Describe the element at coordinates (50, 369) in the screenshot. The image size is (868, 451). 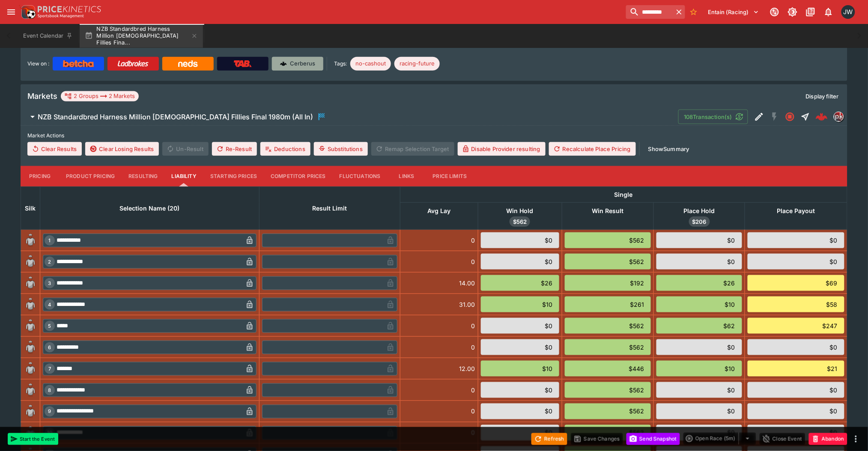
I see `span: 7` at that location.